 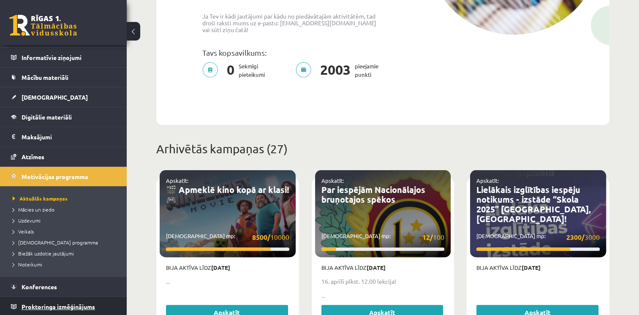 What do you see at coordinates (63, 117) in the screenshot?
I see `a: Digitālie materiāli` at bounding box center [63, 117].